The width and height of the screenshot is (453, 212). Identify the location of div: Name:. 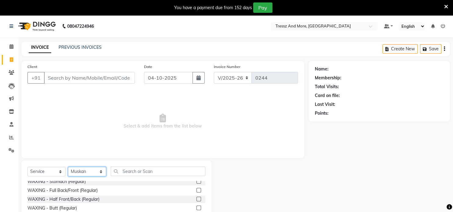
(321, 69).